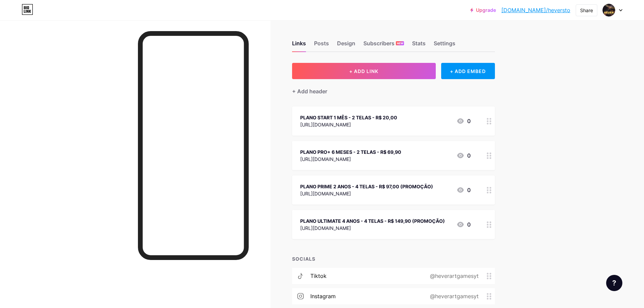  What do you see at coordinates (587, 10) in the screenshot?
I see `div: Share` at bounding box center [587, 10].